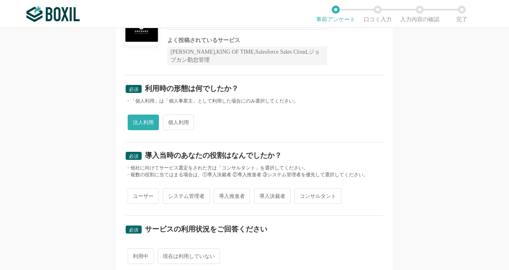 Image resolution: width=509 pixels, height=270 pixels. What do you see at coordinates (186, 196) in the screenshot?
I see `span: システム管理者` at bounding box center [186, 196].